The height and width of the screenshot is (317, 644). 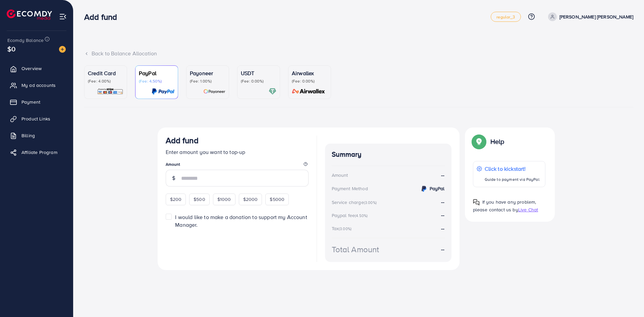 What do you see at coordinates (237, 152) in the screenshot?
I see `p: Enter amount you want to top-up` at bounding box center [237, 152].